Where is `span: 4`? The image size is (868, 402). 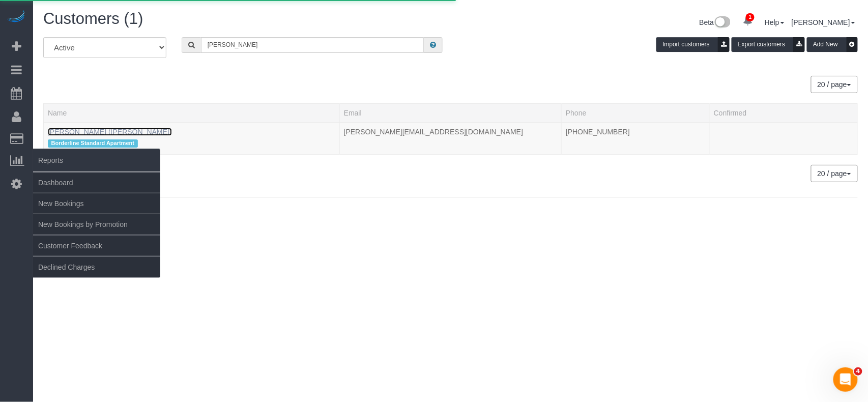 span: 4 is located at coordinates (858, 371).